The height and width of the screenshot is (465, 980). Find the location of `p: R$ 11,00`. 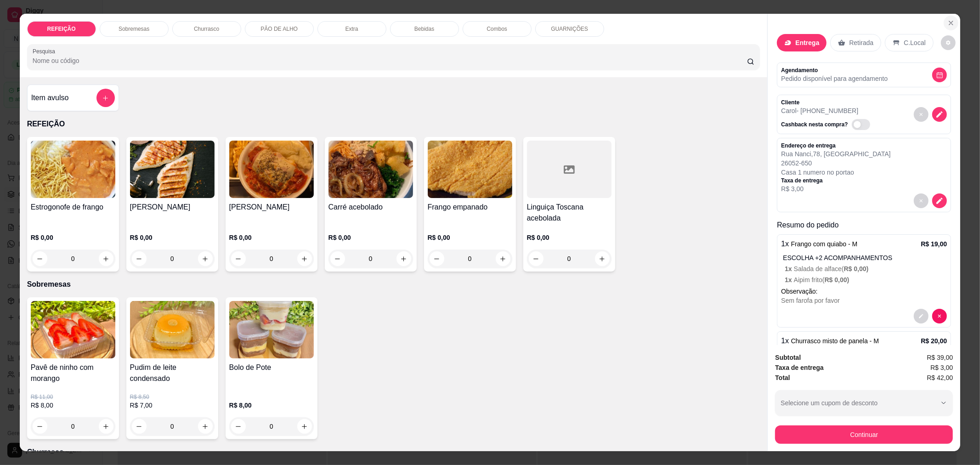

p: R$ 11,00 is located at coordinates (73, 398).